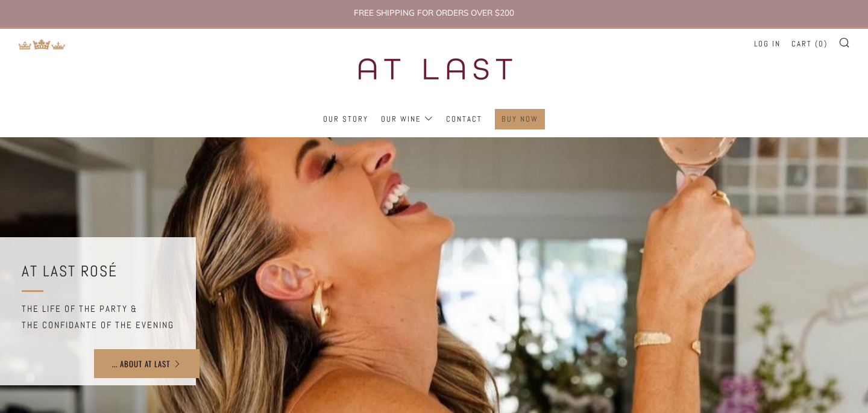 This screenshot has height=413, width=868. Describe the element at coordinates (146, 364) in the screenshot. I see `a: ... ABOUT AT LAST` at that location.